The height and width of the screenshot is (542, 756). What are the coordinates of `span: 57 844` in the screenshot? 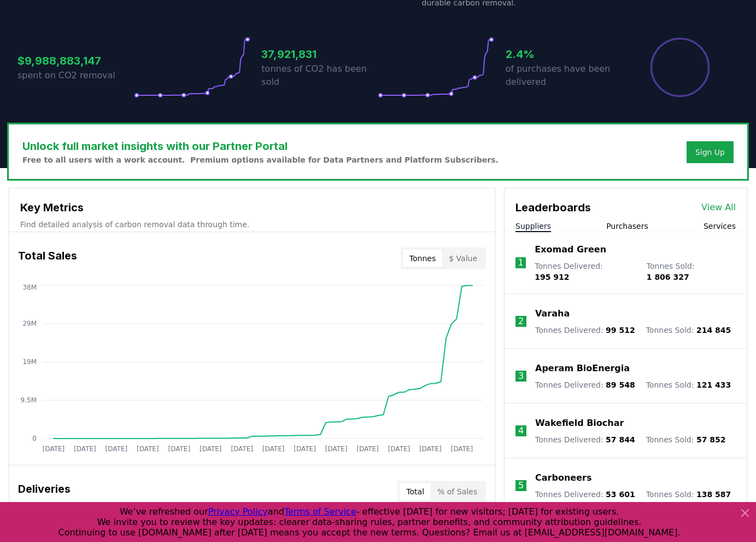 It's located at (621, 439).